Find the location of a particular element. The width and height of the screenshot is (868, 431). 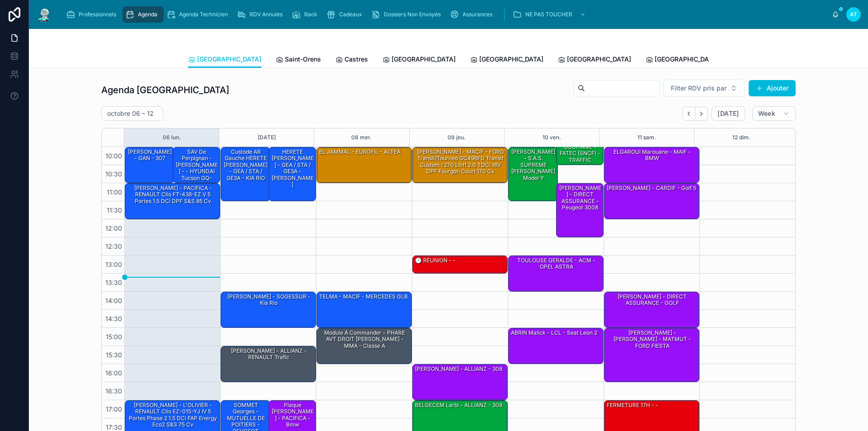

span: Cadeaux is located at coordinates (351, 14).